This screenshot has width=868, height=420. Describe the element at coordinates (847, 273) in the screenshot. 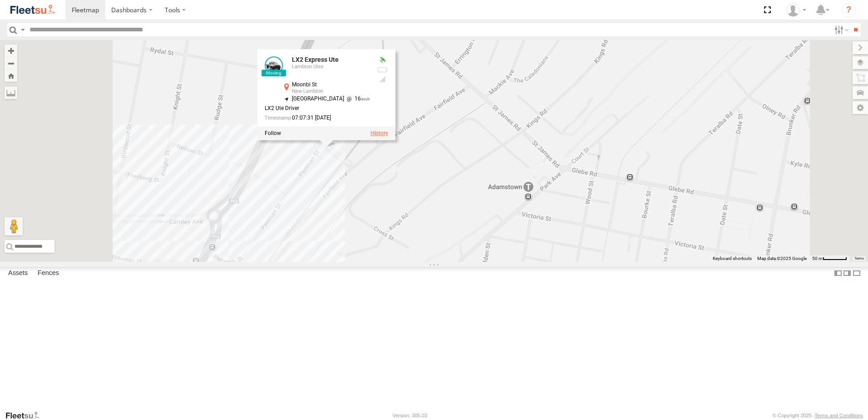

I see `label: Dock Summary Table to the Right` at that location.